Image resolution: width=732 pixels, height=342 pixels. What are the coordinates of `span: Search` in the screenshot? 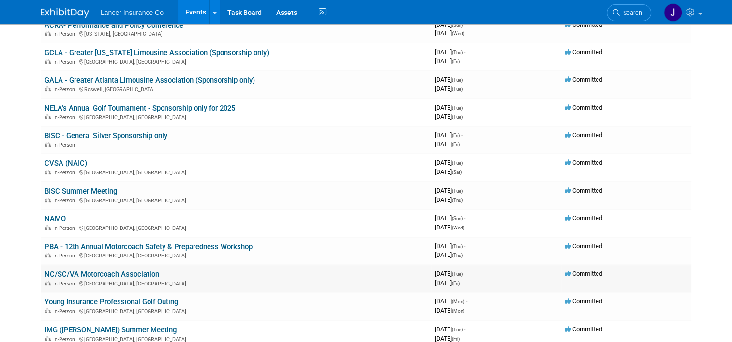 It's located at (631, 13).